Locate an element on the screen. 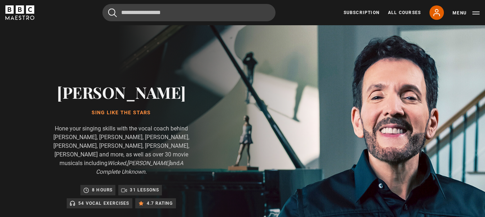 This screenshot has width=485, height=217. i: Wicked is located at coordinates (116, 163).